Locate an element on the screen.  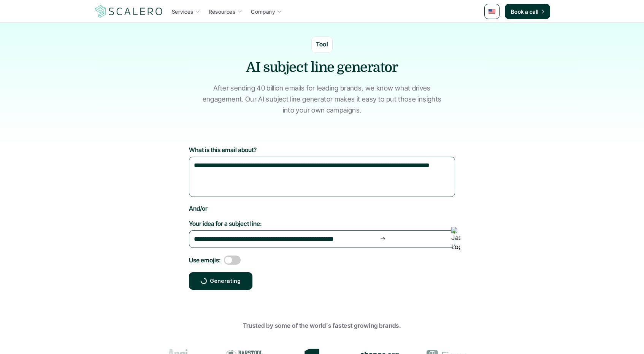
p: After sending 40 billion emails for leading brands, we know what drives engagement. Our AI subjec... is located at coordinates (322, 99).